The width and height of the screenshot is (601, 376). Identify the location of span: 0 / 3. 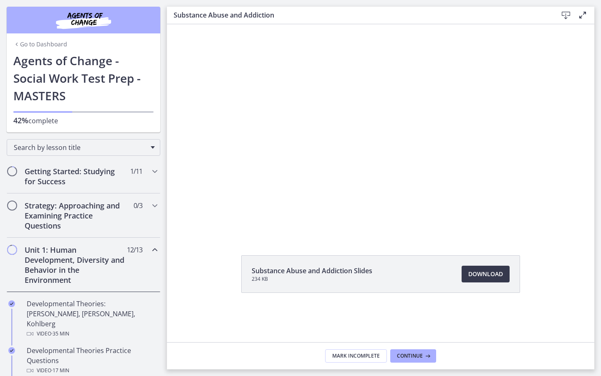
(138, 205).